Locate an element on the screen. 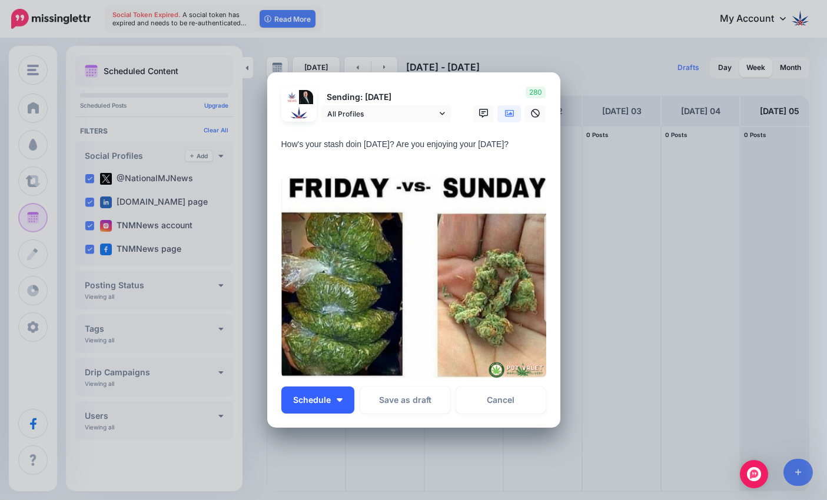 This screenshot has height=500, width=827. button: Schedule is located at coordinates (318, 400).